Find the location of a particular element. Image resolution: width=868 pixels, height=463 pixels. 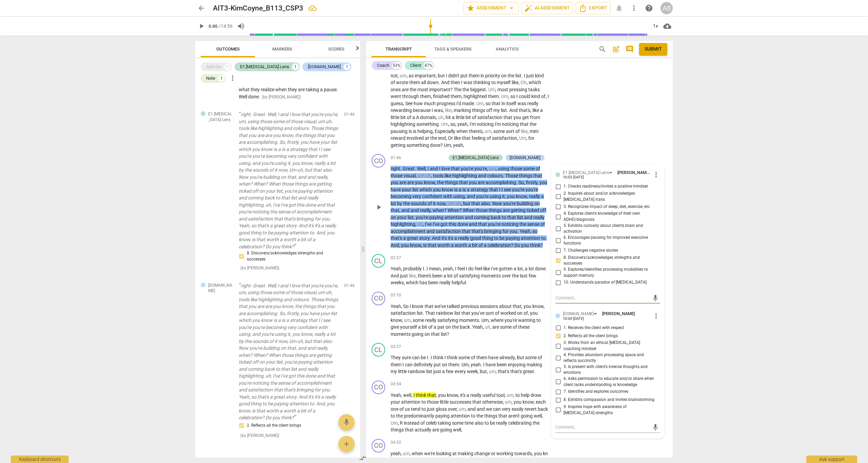

span: A is located at coordinates (418, 118).